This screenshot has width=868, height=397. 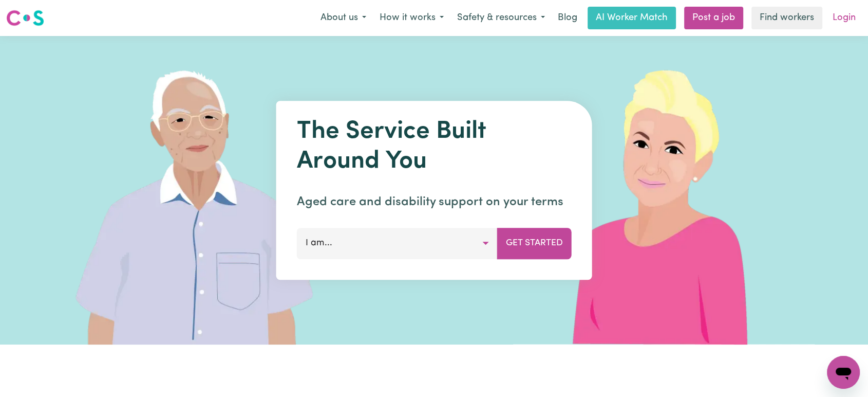 I want to click on a: Careseekers logo, so click(x=25, y=18).